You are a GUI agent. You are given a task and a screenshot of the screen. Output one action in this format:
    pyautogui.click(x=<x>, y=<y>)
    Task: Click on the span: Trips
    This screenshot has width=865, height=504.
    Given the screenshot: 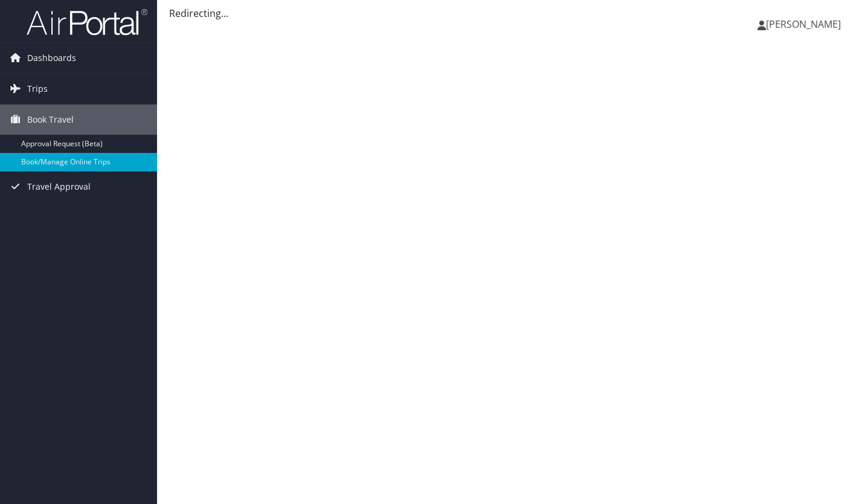 What is the action you would take?
    pyautogui.click(x=37, y=89)
    